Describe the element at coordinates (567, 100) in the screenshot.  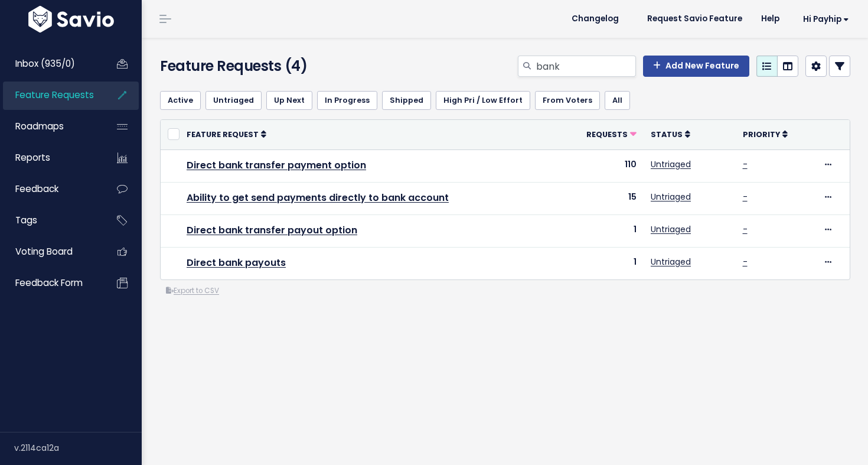
I see `a: From Voters` at that location.